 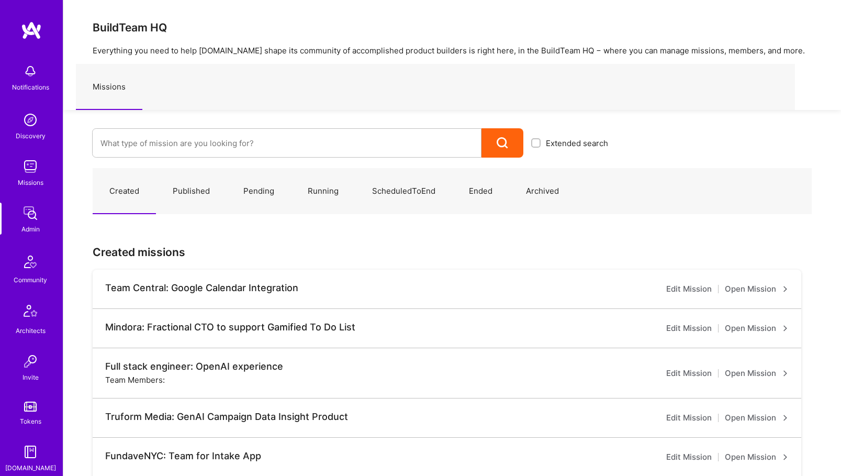 I want to click on div: Admin, so click(x=30, y=229).